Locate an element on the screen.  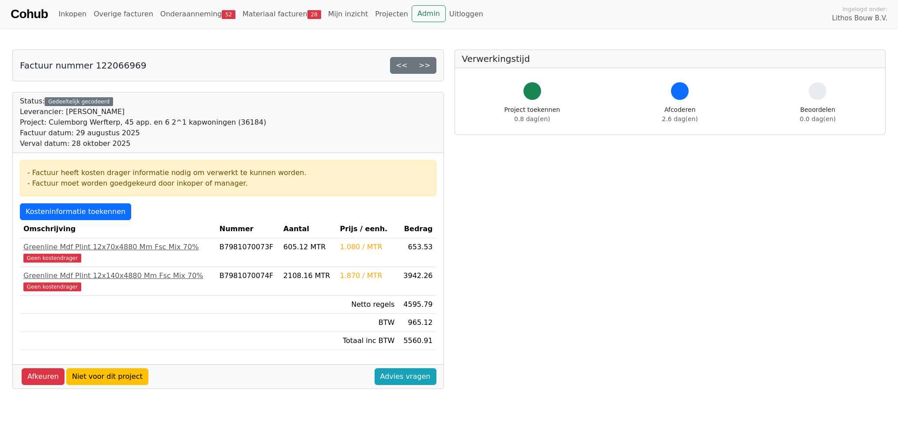
div: Project: Culemborg Werfterp, 45 app. en 6 2^1 kapwoningen (36184) is located at coordinates (143, 122).